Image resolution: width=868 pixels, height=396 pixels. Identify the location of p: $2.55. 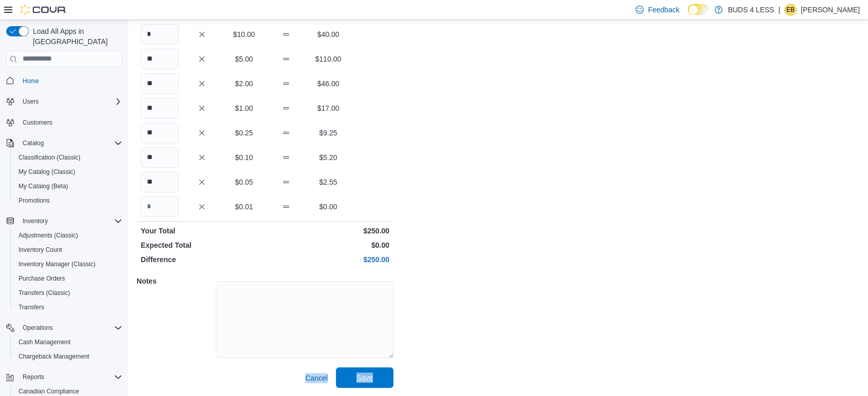
(329, 182).